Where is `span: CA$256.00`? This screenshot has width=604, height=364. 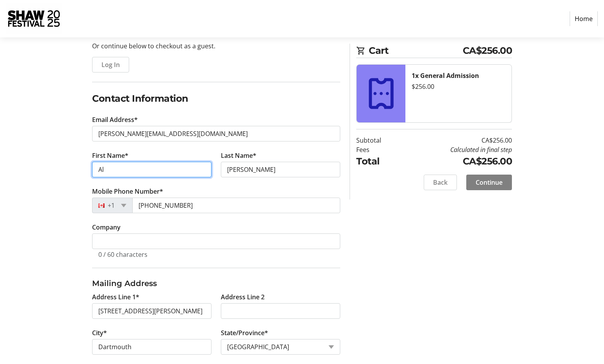 span: CA$256.00 is located at coordinates (487, 51).